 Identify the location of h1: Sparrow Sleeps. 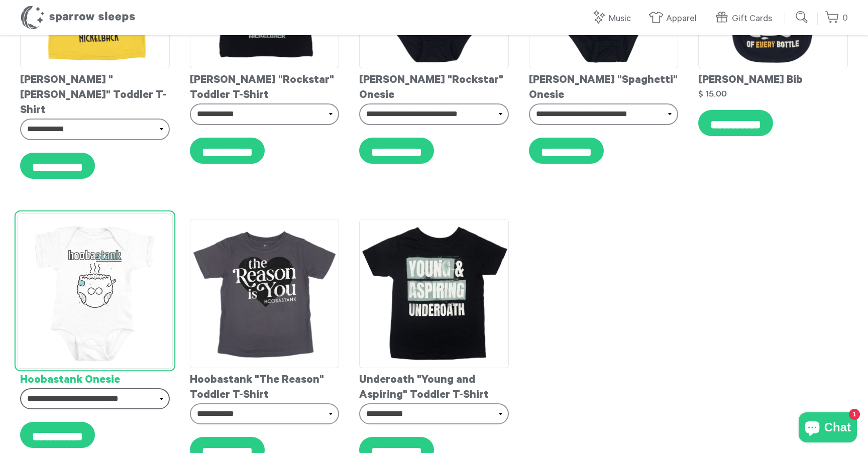
(78, 18).